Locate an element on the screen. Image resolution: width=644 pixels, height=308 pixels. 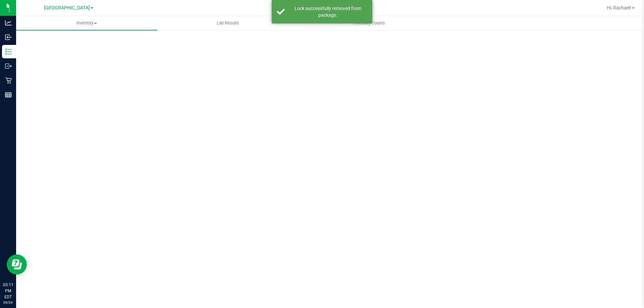
a: Inventory is located at coordinates (87, 23).